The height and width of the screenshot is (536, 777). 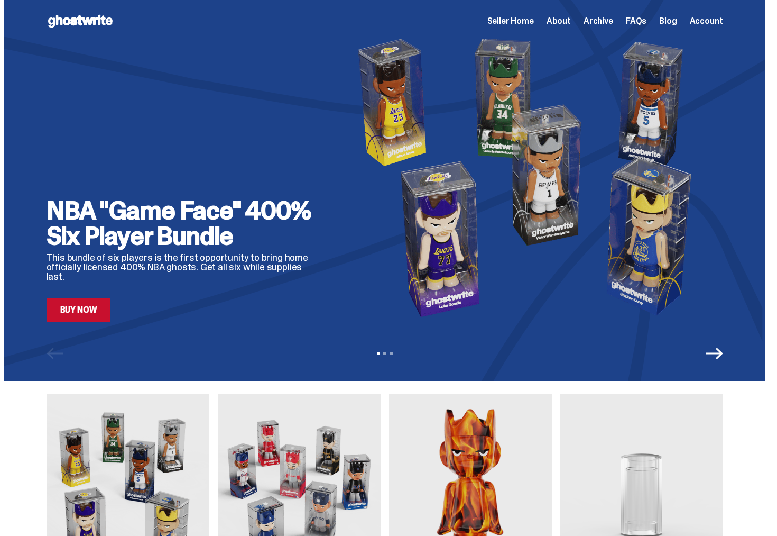 I want to click on span: About, so click(x=559, y=21).